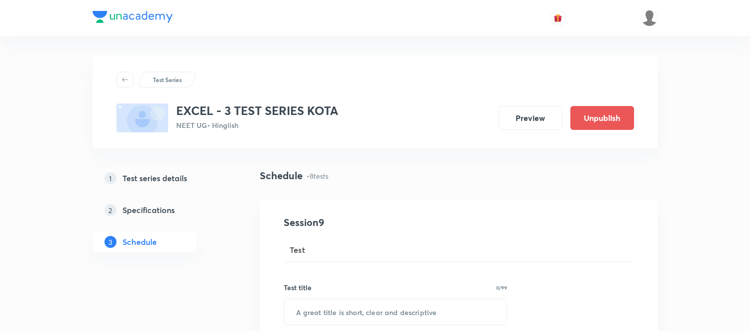 This screenshot has width=750, height=331. Describe the element at coordinates (558, 18) in the screenshot. I see `button: avatar` at that location.